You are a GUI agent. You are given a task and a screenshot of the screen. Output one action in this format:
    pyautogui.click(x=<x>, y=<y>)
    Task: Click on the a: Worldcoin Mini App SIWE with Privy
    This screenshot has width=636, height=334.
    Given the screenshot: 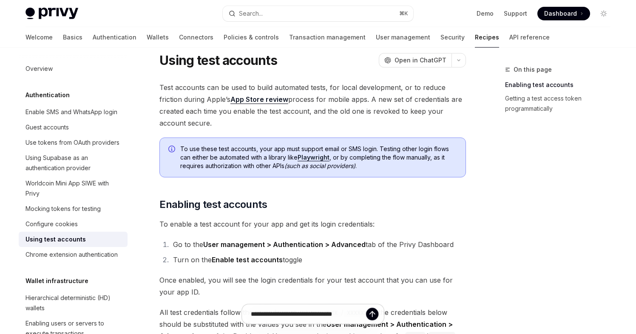 What is the action you would take?
    pyautogui.click(x=73, y=189)
    